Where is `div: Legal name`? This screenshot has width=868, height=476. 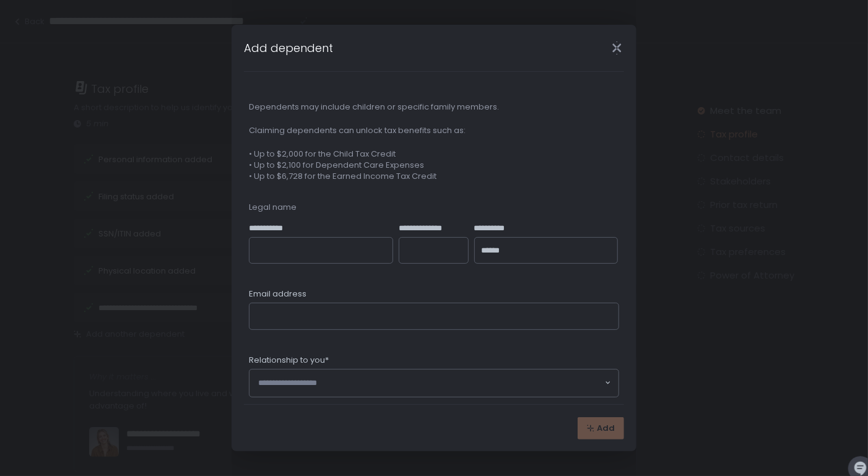
div: Legal name is located at coordinates (434, 207).